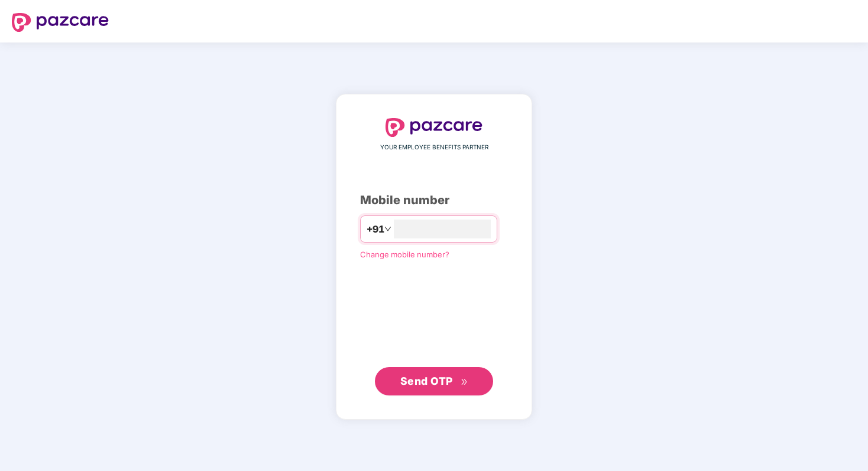 The image size is (868, 471). Describe the element at coordinates (388, 230) in the screenshot. I see `span: down` at that location.